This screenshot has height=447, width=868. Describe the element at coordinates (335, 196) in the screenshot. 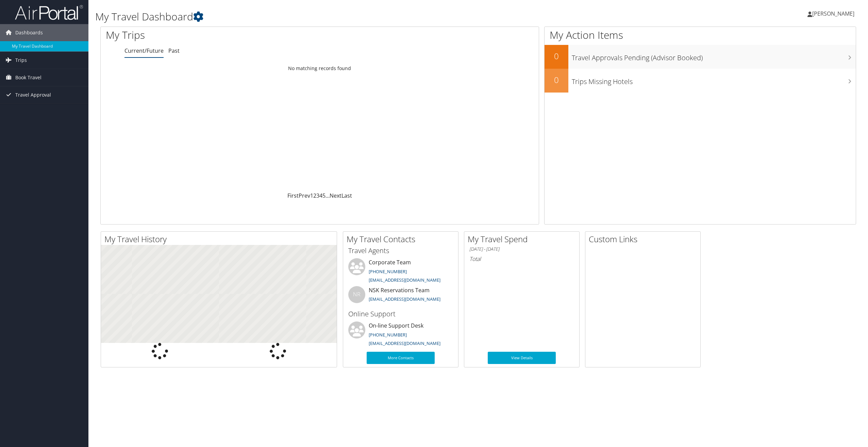

I see `a: Next` at that location.